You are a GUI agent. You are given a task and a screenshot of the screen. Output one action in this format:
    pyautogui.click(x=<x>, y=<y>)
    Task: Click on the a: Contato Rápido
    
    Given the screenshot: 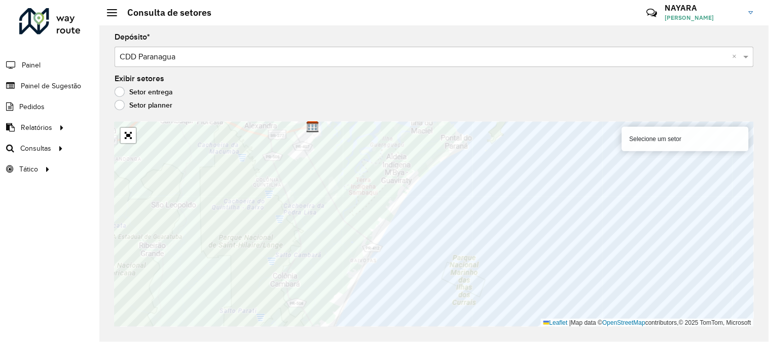 What is the action you would take?
    pyautogui.click(x=651, y=13)
    